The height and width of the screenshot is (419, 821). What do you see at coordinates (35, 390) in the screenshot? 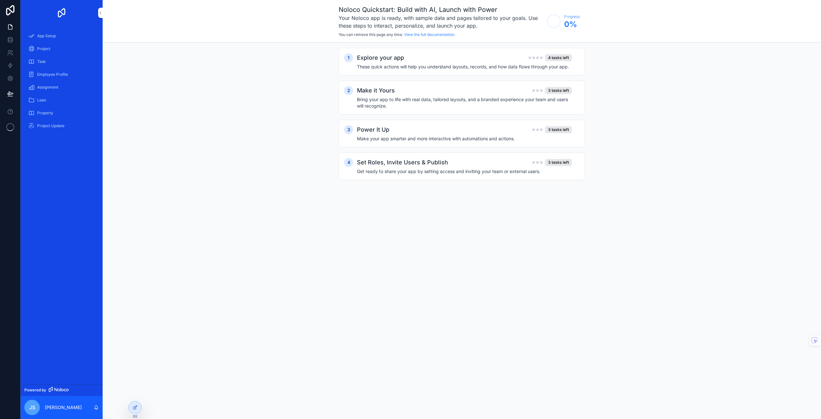
I see `span: Powered by` at bounding box center [35, 390].